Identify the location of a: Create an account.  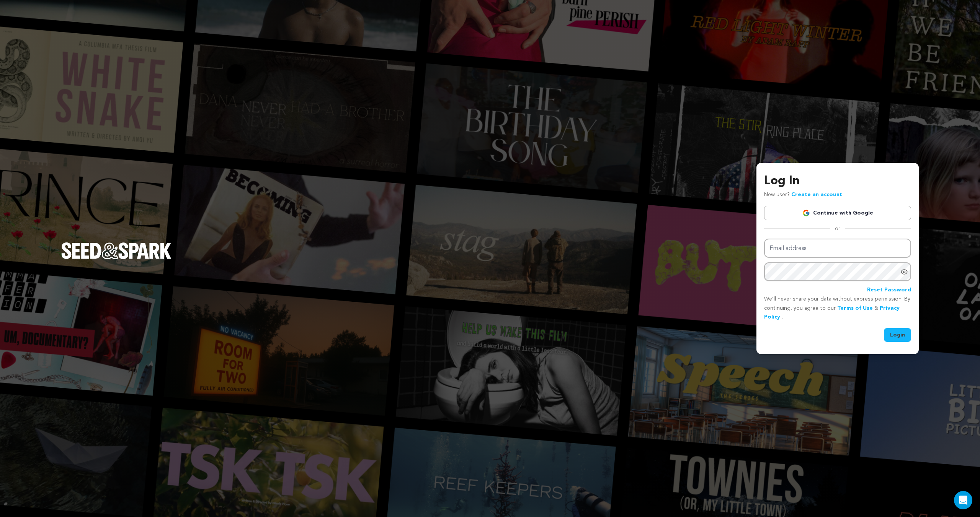
(816, 195).